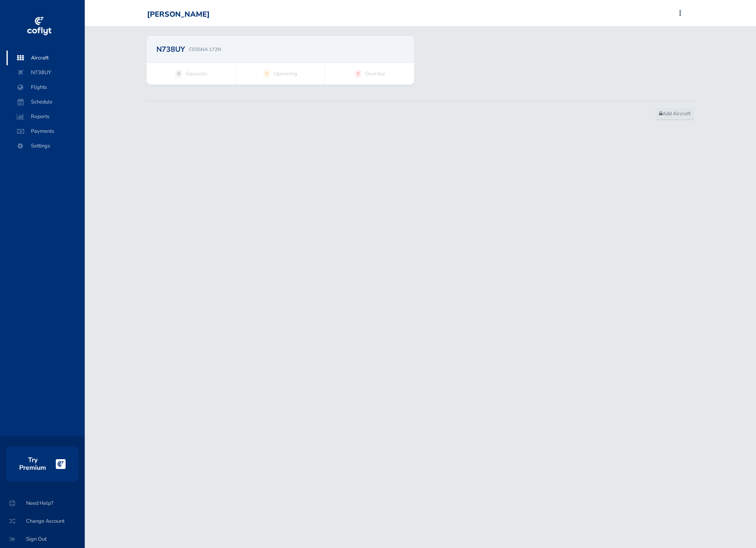  I want to click on span: Add Aircraft, so click(675, 114).